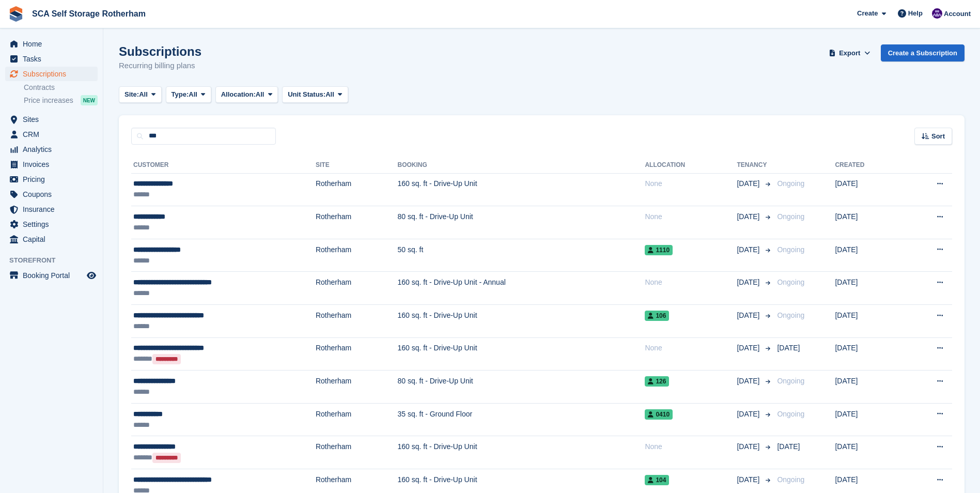 The width and height of the screenshot is (980, 493). Describe the element at coordinates (89, 100) in the screenshot. I see `div: NEW` at that location.